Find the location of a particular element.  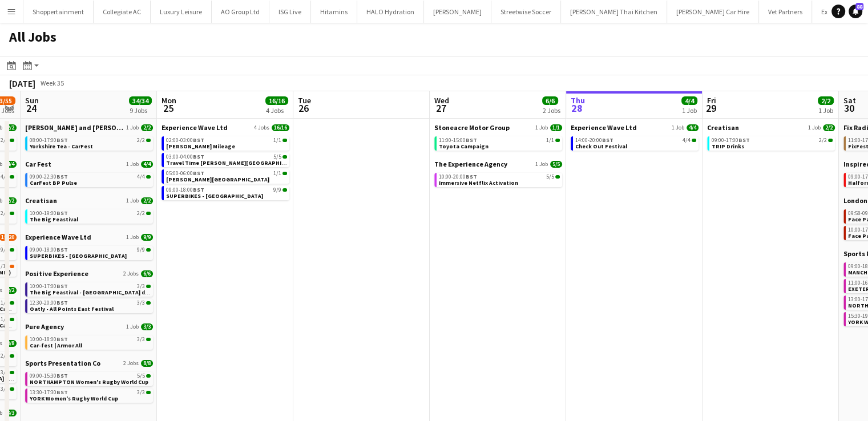

button: Vet Partners is located at coordinates (785, 12).